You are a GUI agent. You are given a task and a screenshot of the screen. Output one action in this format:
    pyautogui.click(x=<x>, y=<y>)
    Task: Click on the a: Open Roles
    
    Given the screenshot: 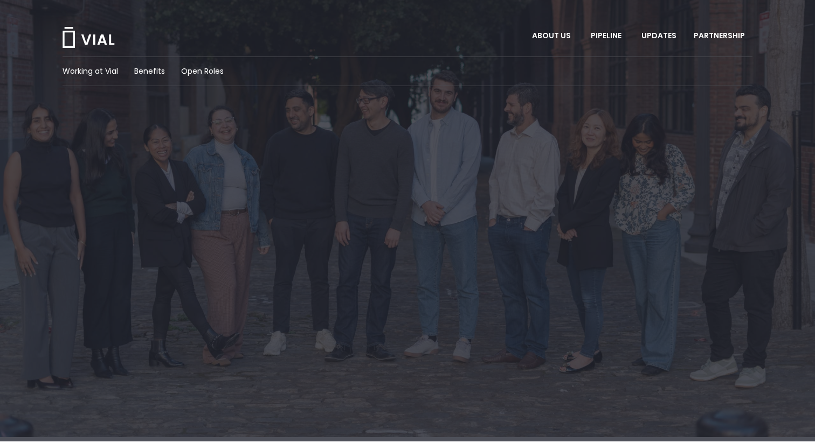 What is the action you would take?
    pyautogui.click(x=202, y=71)
    